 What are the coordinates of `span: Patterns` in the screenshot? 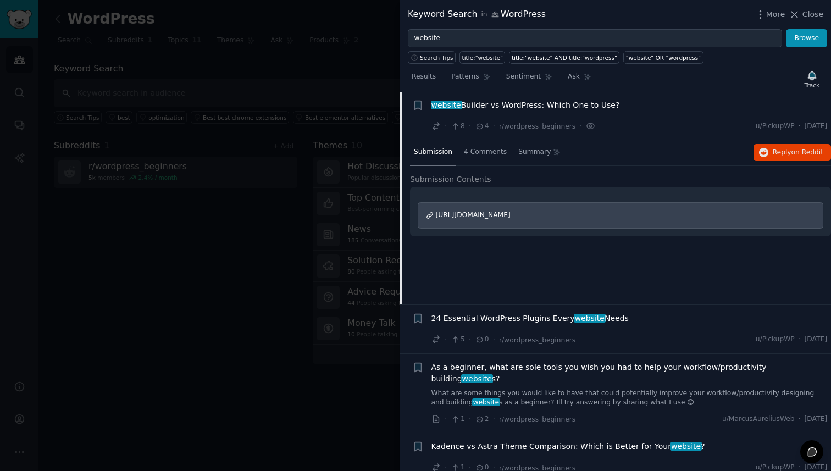 It's located at (465, 77).